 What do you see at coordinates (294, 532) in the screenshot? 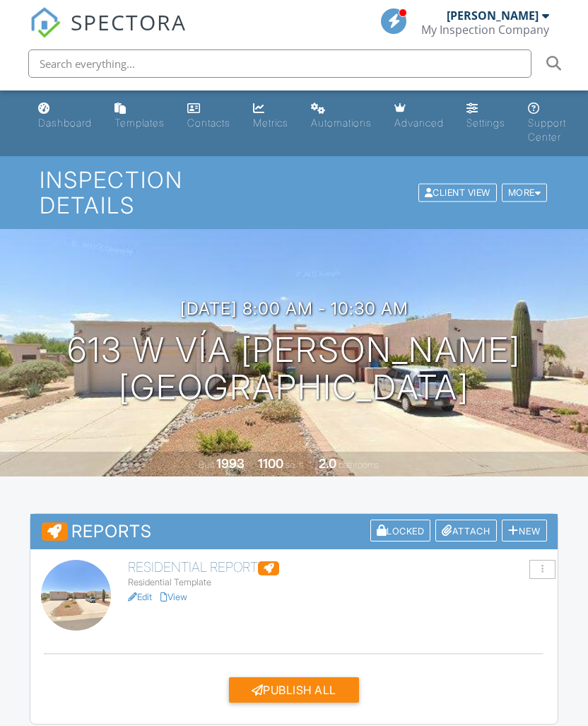
I see `h3: Reports` at bounding box center [294, 532].